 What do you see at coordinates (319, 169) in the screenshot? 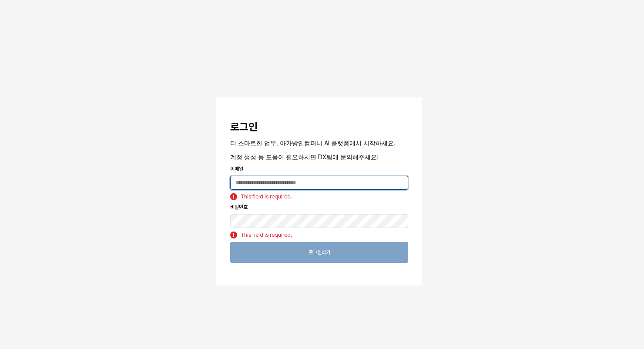
I see `p: 이메일` at bounding box center [319, 169].